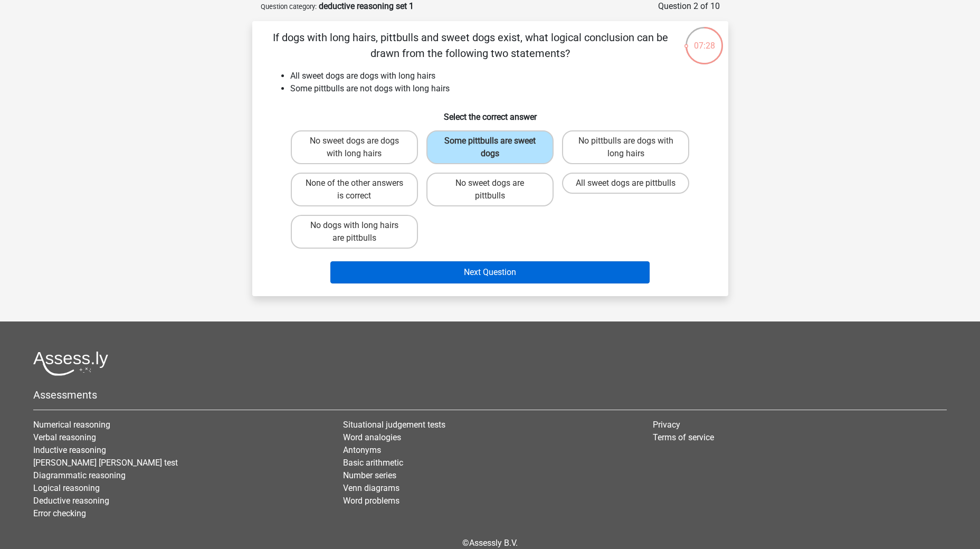 The height and width of the screenshot is (549, 980). Describe the element at coordinates (354, 147) in the screenshot. I see `label: No sweet dogs are dogs with long hairs` at that location.